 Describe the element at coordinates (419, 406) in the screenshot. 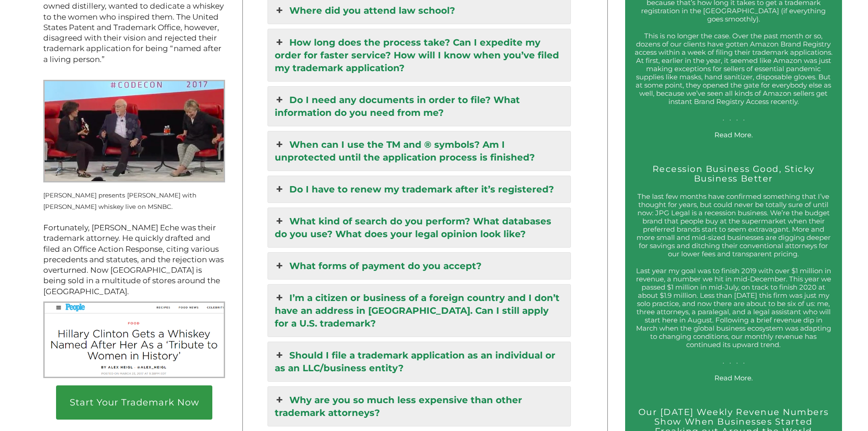

I see `a: Why are you so much less expensive than other trademark attorneys?` at that location.